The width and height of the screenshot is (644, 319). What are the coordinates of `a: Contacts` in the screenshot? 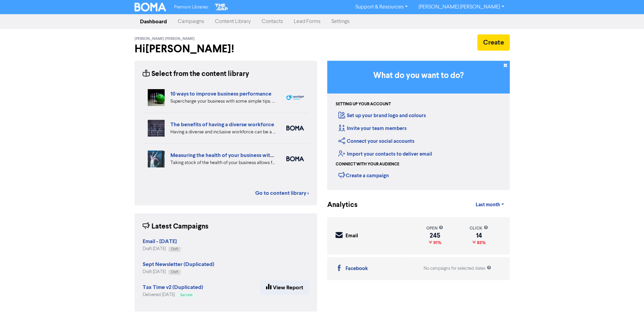 It's located at (272, 22).